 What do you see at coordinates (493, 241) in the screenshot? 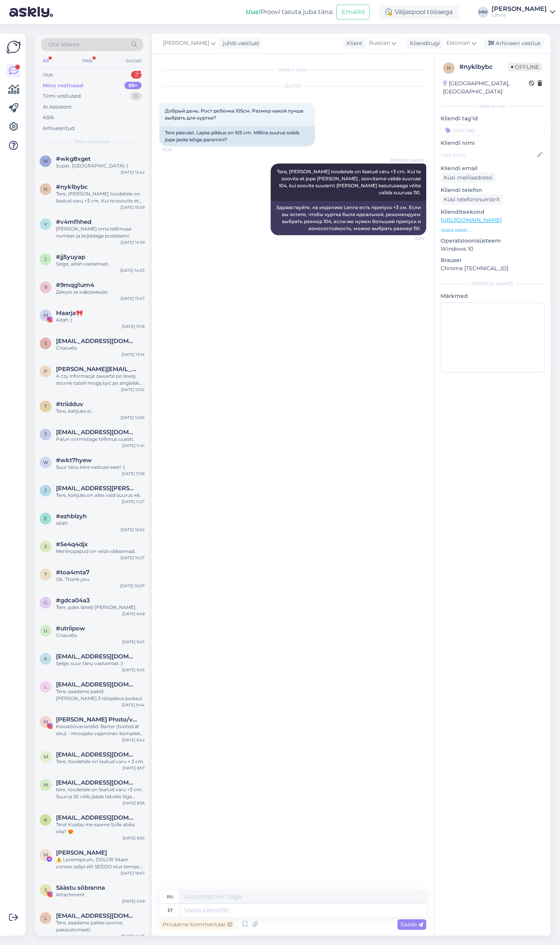
I see `p: Operatsioonisüsteem` at bounding box center [493, 241].